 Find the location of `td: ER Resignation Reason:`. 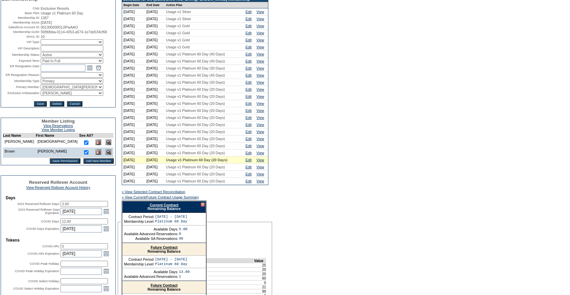

td: ER Resignation Reason: is located at coordinates (21, 75).